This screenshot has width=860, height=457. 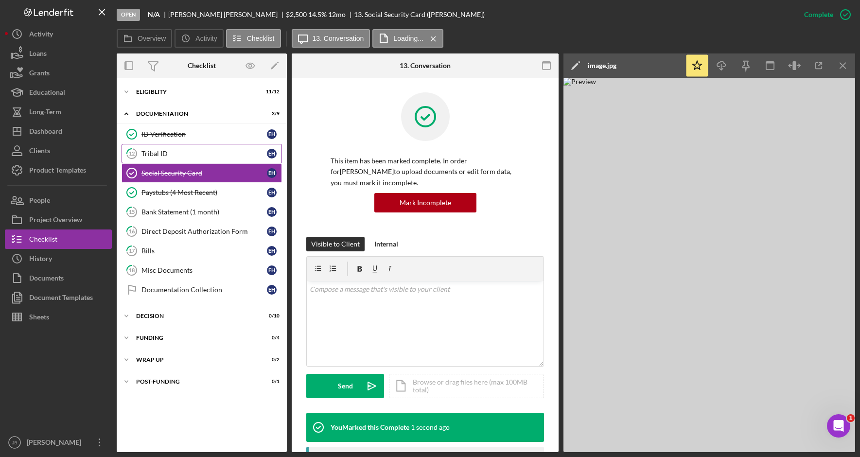 I want to click on button: Grants, so click(x=58, y=73).